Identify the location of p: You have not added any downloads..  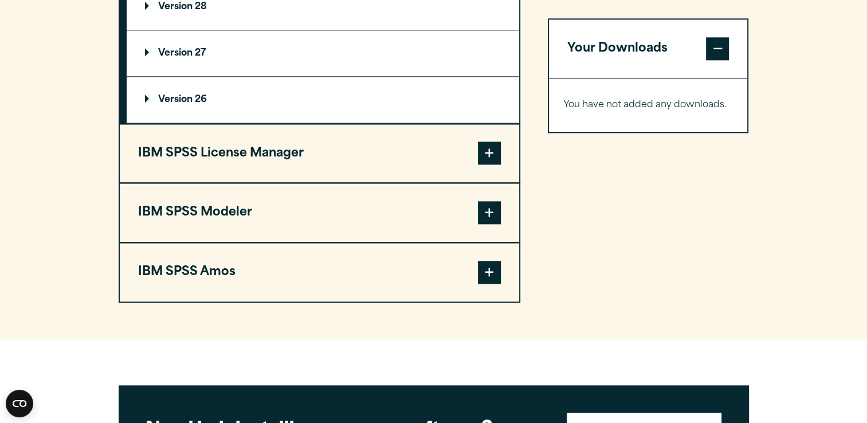
(648, 105).